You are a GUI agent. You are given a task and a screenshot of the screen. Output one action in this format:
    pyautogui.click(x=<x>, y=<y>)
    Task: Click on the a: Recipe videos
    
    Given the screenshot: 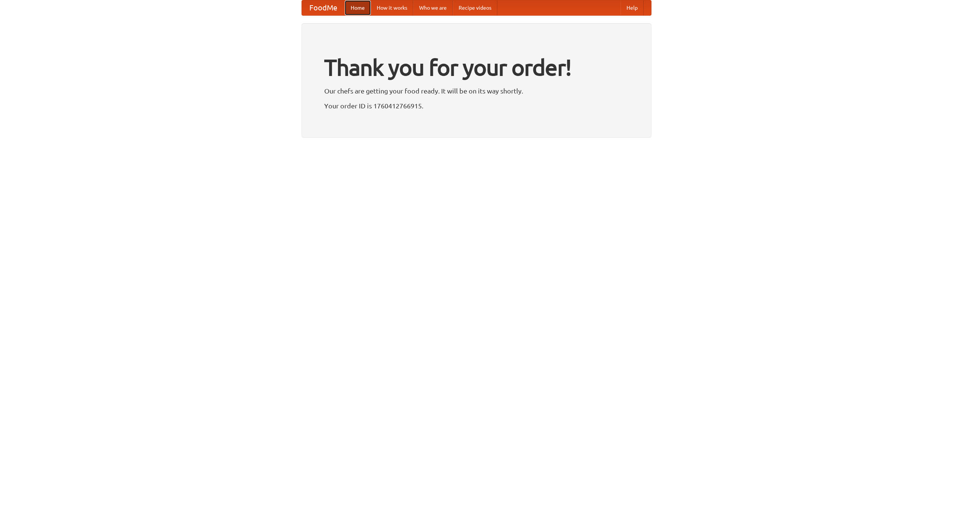 What is the action you would take?
    pyautogui.click(x=475, y=8)
    